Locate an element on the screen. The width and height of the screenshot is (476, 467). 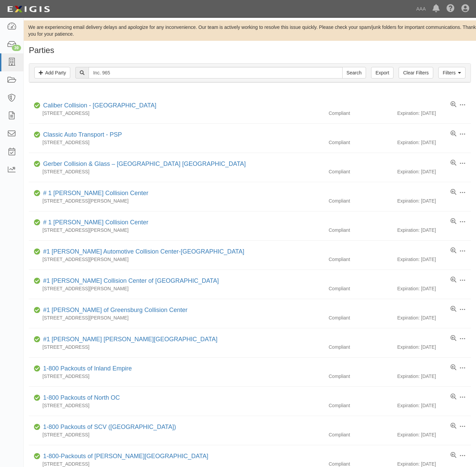
div: #1 Cochran Automotive Collision Center-Monroeville is located at coordinates (142, 252).